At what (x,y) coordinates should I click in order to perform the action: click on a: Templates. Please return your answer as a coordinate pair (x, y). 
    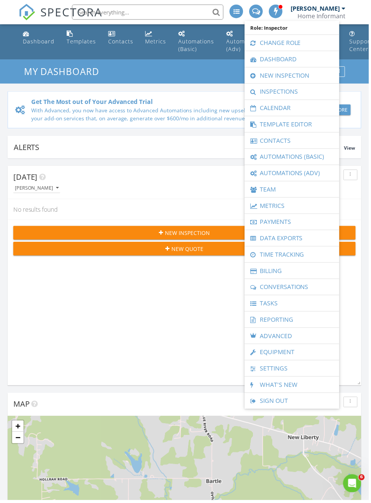
    Looking at the image, I should click on (82, 38).